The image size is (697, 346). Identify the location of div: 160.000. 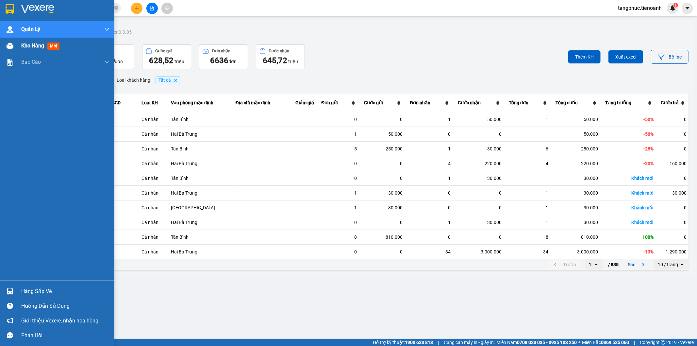
(672, 163).